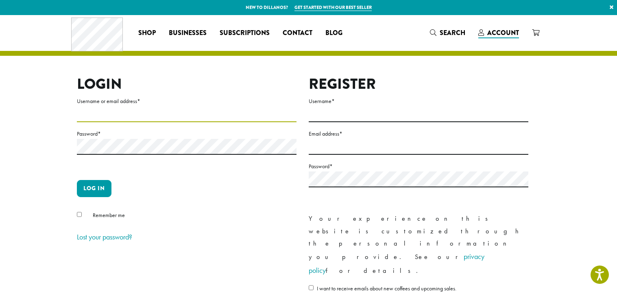  What do you see at coordinates (188, 33) in the screenshot?
I see `span: Businesses` at bounding box center [188, 33].